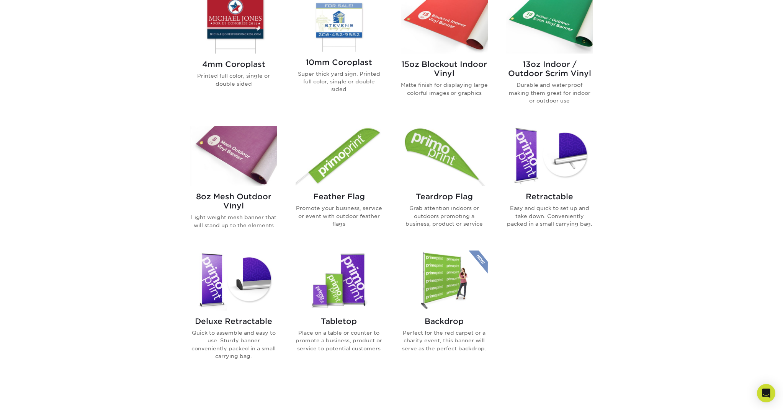  Describe the element at coordinates (339, 62) in the screenshot. I see `h2: 10mm Coroplast` at that location.